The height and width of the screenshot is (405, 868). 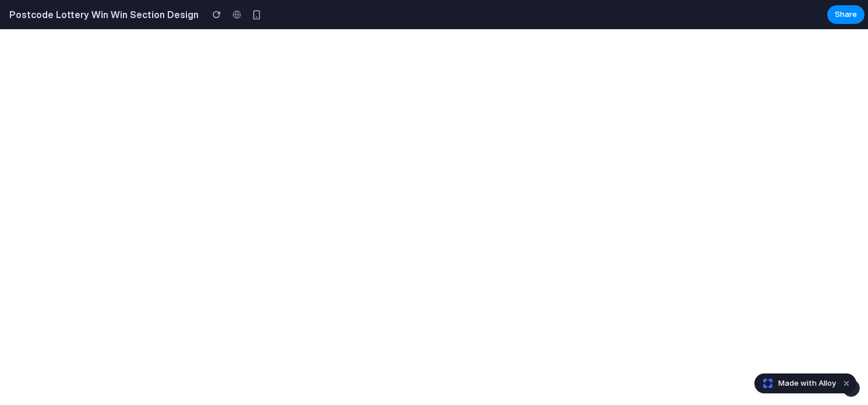 What do you see at coordinates (807, 383) in the screenshot?
I see `span: Made with Alloy` at bounding box center [807, 383].